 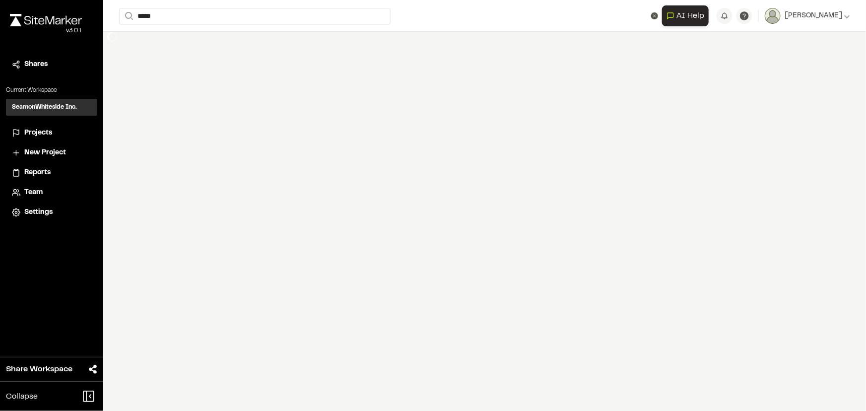 I want to click on button: Clear text, so click(x=654, y=16).